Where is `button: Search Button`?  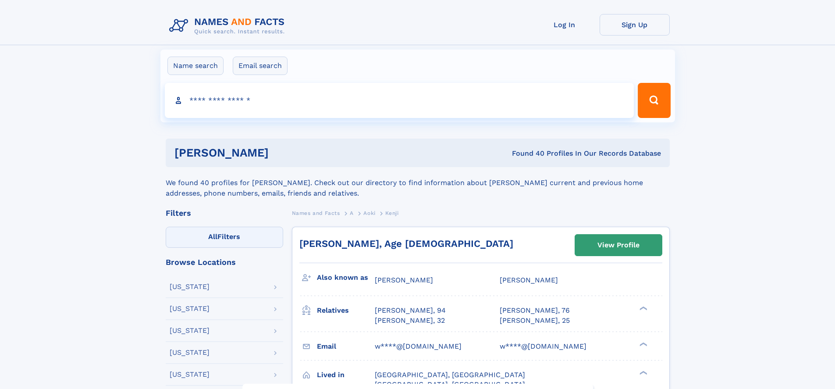
button: Search Button is located at coordinates (654, 100).